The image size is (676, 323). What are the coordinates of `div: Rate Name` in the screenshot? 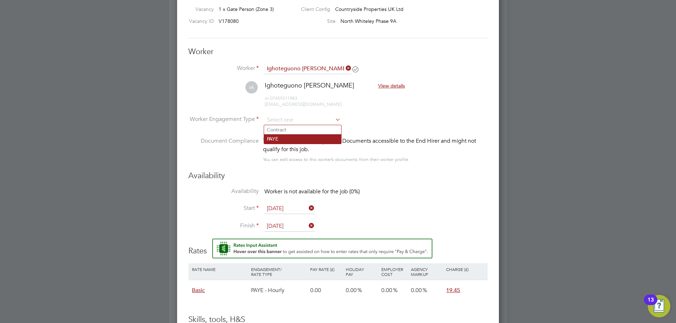 It's located at (220, 270).